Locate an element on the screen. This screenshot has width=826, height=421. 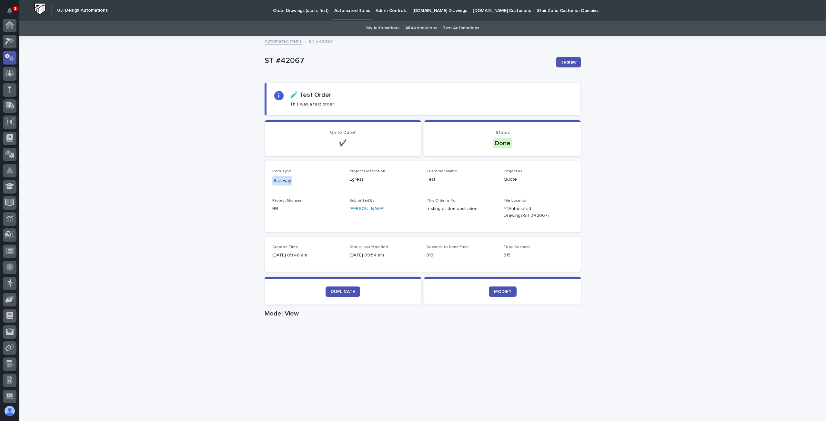
a: DUPLICATE is located at coordinates (343, 292).